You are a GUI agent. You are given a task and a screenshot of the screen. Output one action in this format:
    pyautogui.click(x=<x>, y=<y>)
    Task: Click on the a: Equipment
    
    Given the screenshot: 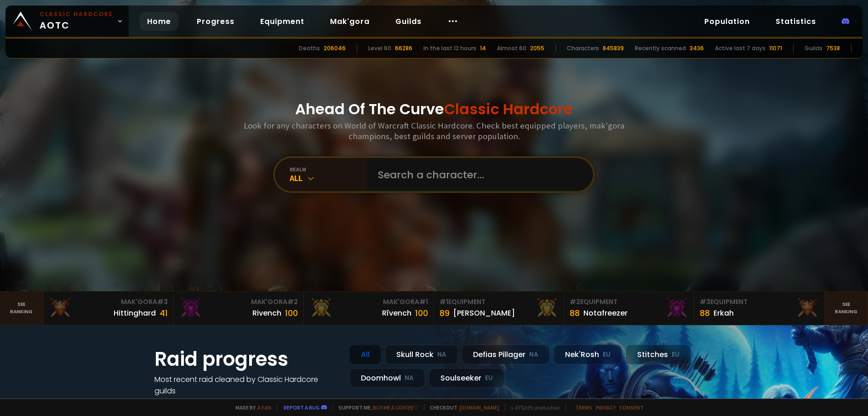 What is the action you would take?
    pyautogui.click(x=283, y=21)
    